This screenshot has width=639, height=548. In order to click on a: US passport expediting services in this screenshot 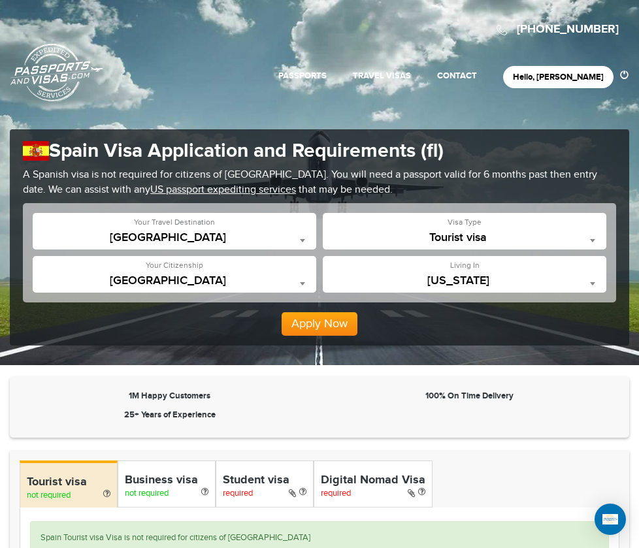, I will do `click(223, 190)`.